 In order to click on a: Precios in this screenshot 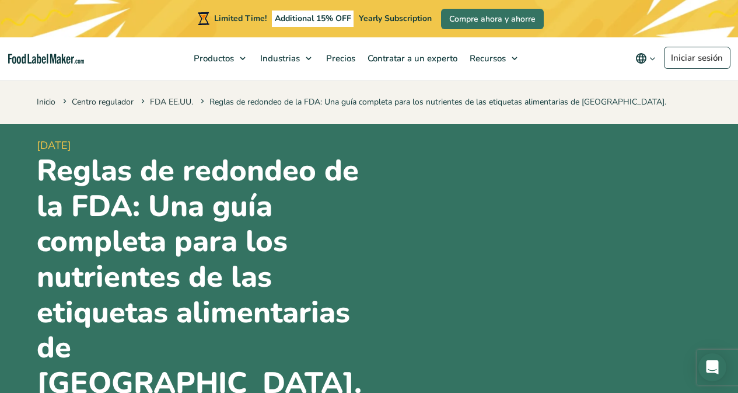, I will do `click(339, 58)`.